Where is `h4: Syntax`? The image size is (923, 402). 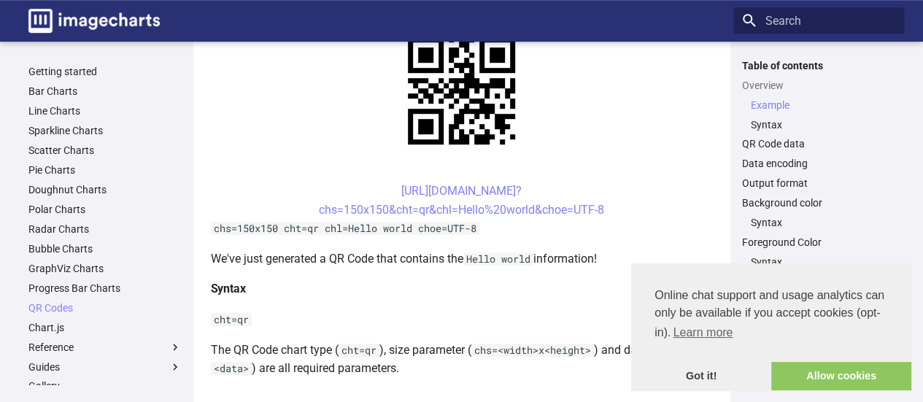 h4: Syntax is located at coordinates (462, 289).